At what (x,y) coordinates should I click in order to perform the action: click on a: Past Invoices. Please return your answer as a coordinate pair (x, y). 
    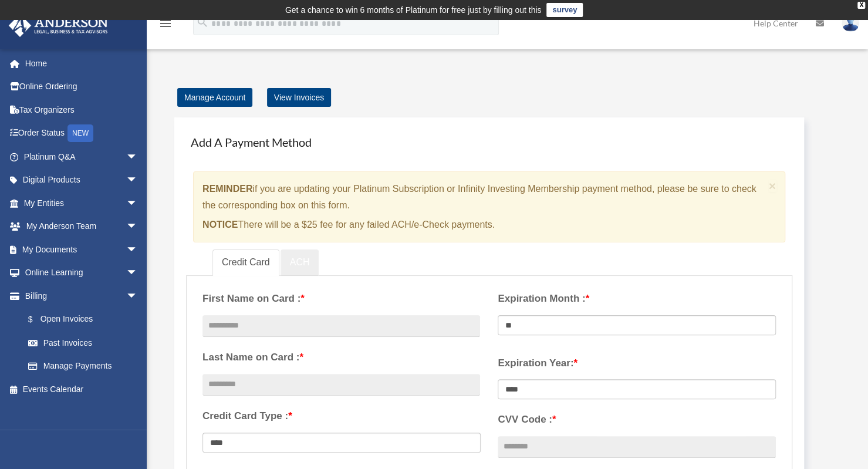
    Looking at the image, I should click on (86, 343).